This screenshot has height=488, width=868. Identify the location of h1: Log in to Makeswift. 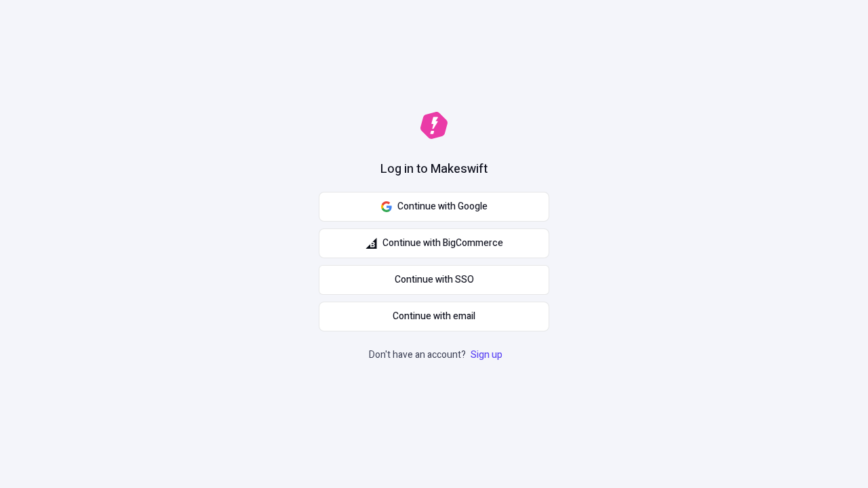
(434, 170).